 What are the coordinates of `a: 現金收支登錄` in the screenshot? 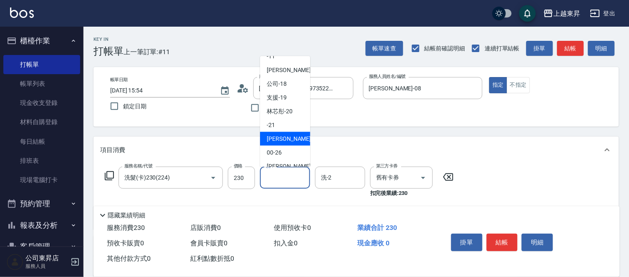 It's located at (42, 103).